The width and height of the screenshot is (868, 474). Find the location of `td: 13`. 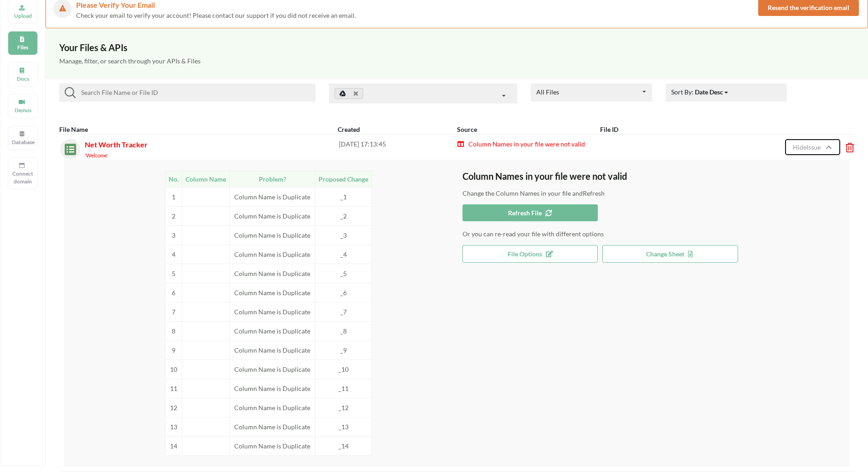

td: 13 is located at coordinates (174, 426).